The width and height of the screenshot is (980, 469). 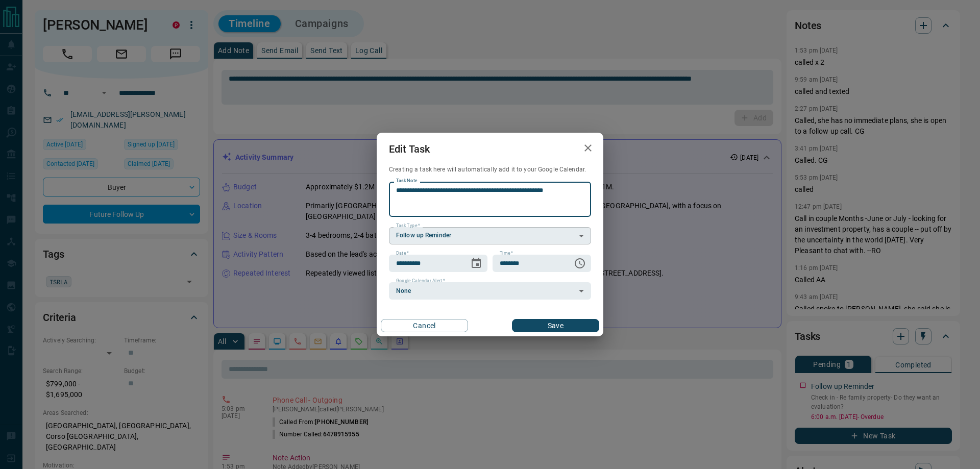 I want to click on label: Task Type, so click(x=408, y=225).